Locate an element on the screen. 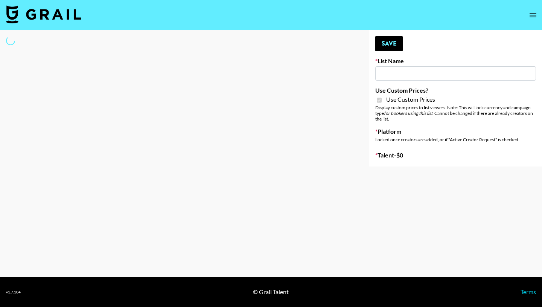  button: Save is located at coordinates (389, 44).